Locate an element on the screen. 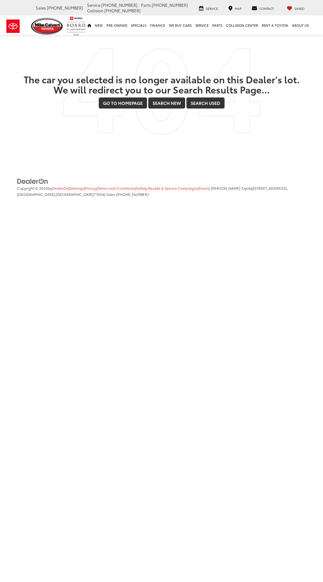 This screenshot has height=582, width=323. a: About Us is located at coordinates (300, 25).